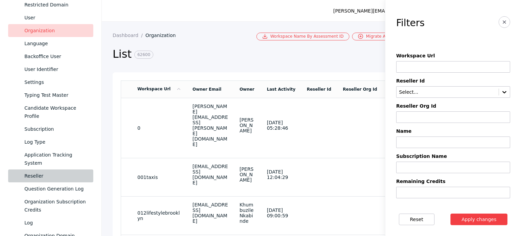 The height and width of the screenshot is (236, 521). I want to click on div: Organization Subscription Credits, so click(56, 206).